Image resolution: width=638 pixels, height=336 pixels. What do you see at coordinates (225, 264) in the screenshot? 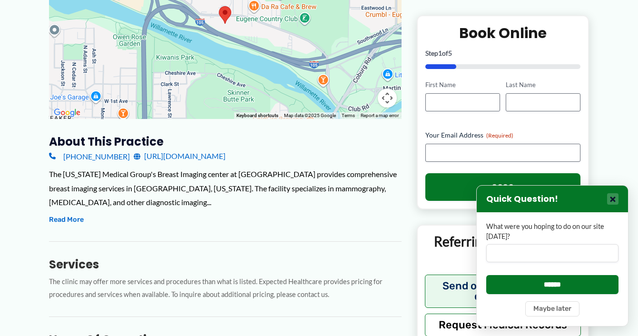
I see `h3: Services` at bounding box center [225, 264].